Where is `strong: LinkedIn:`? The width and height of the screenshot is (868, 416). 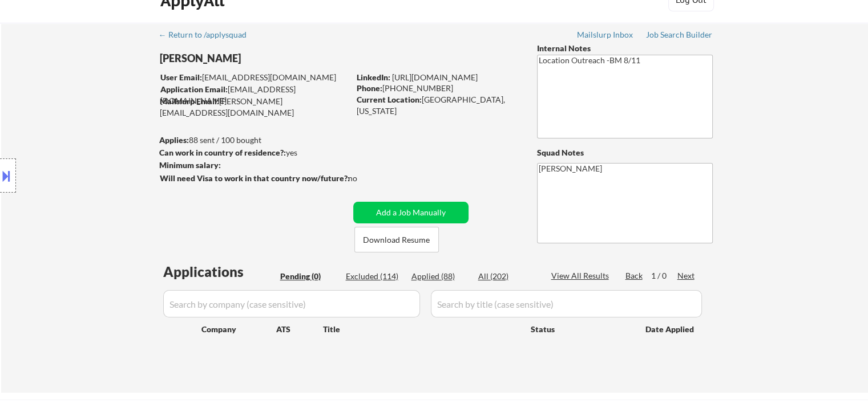 strong: LinkedIn: is located at coordinates (373, 77).